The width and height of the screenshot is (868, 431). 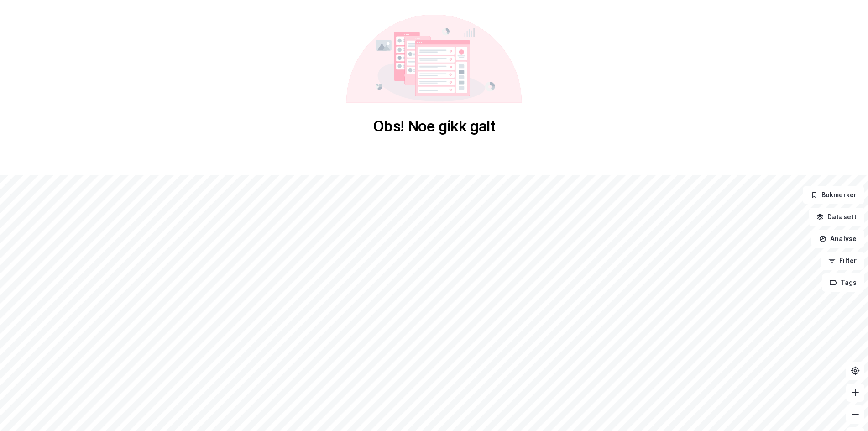 What do you see at coordinates (833, 195) in the screenshot?
I see `button: Bokmerker` at bounding box center [833, 195].